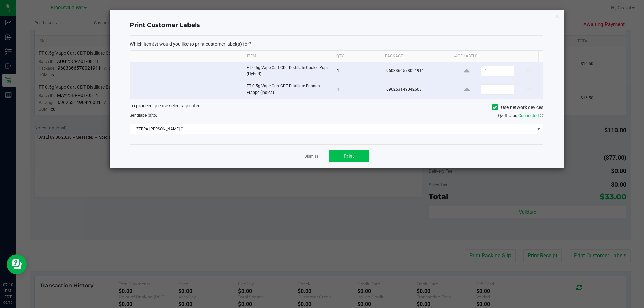  I want to click on span: Print, so click(349, 156).